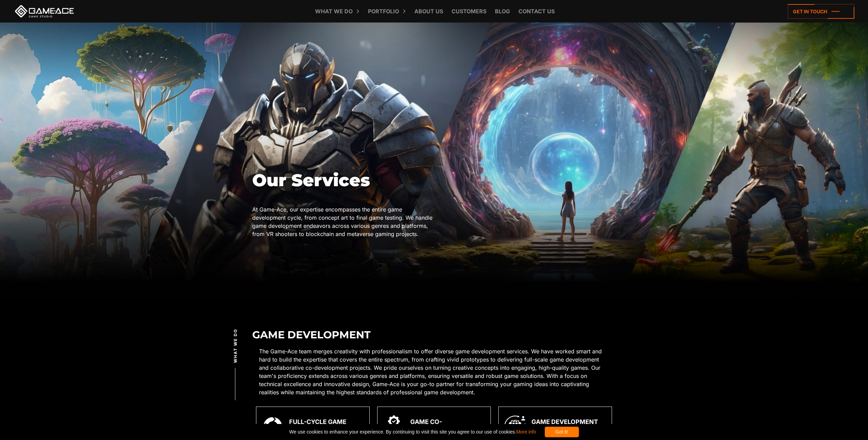 This screenshot has height=440, width=868. Describe the element at coordinates (562, 432) in the screenshot. I see `div: Got it!` at that location.